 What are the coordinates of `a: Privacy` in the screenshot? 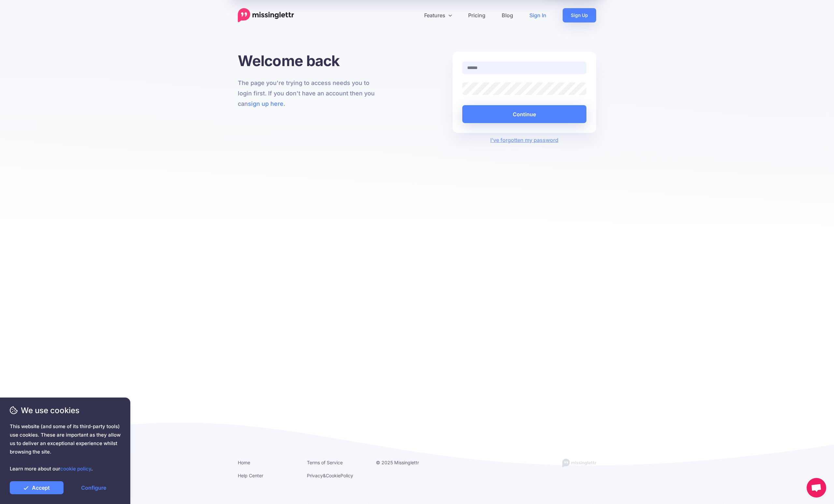 It's located at (315, 475).